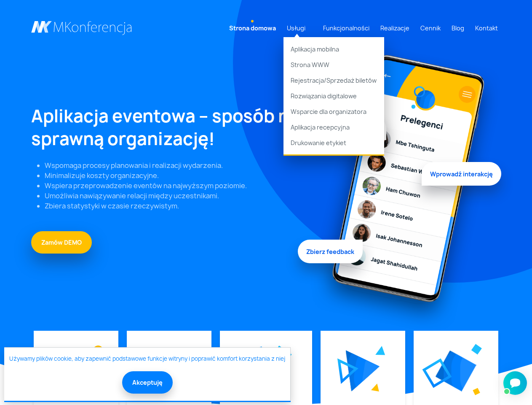  Describe the element at coordinates (173, 165) in the screenshot. I see `li: Wspomaga procesy planowania i realizacji wydarzenia.` at that location.